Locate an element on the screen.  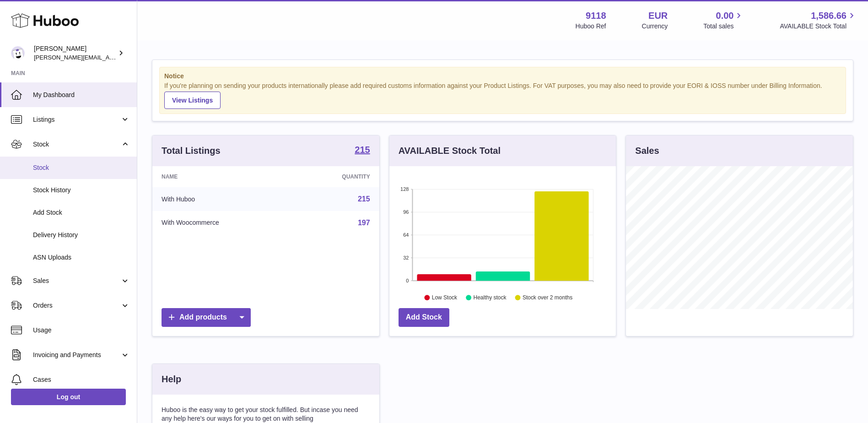
p: Huboo is the easy way to get your stock fulfilled. But incase you need any help here's our ways f... is located at coordinates (266, 414).